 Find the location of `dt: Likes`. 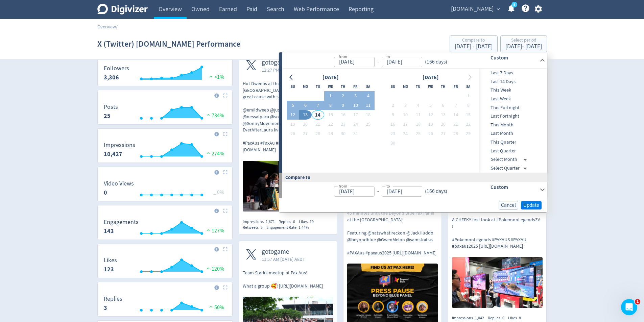

dt: Likes is located at coordinates (110, 260).